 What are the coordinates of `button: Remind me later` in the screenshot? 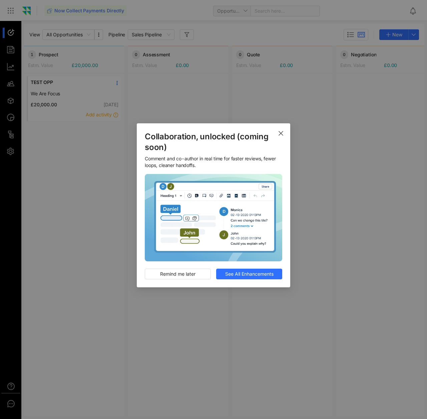 It's located at (178, 274).